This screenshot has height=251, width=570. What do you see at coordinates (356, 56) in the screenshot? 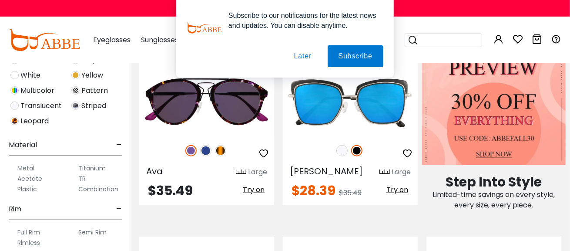
I see `button: Subscribe` at bounding box center [356, 56].